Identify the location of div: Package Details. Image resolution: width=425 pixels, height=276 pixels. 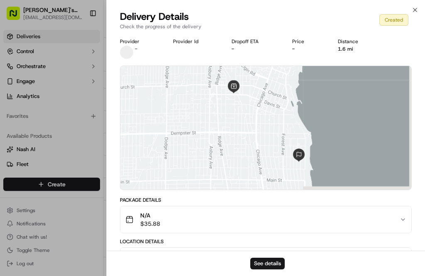
(266, 200).